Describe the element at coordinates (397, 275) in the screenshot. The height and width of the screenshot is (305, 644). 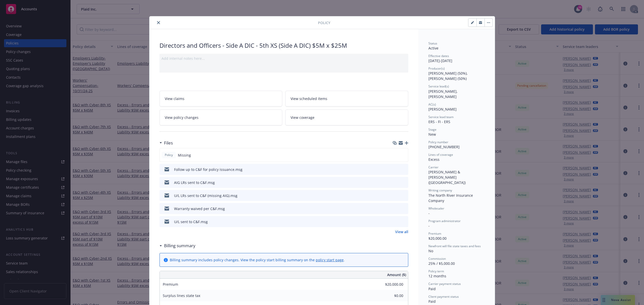
I see `span: Amount ($)` at that location.